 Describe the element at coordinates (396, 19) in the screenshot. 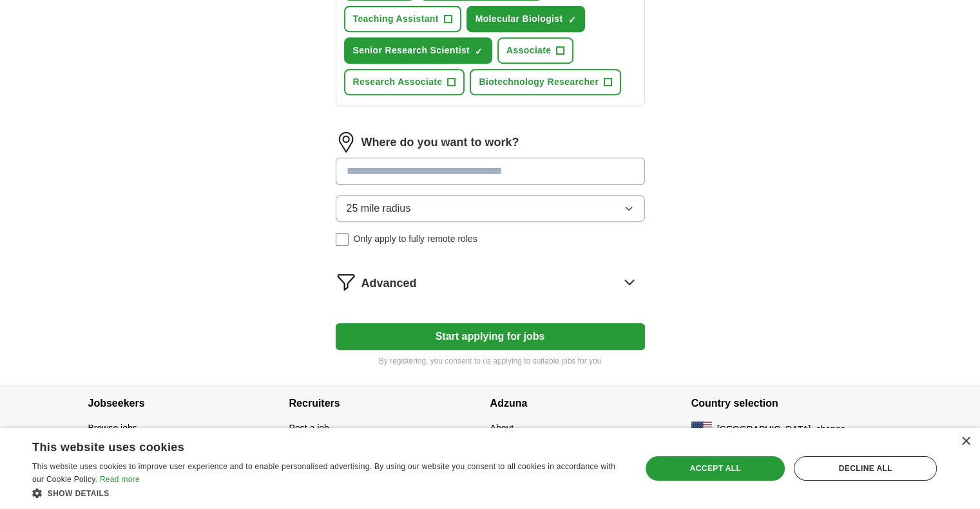

I see `span: Teaching Assistant` at that location.